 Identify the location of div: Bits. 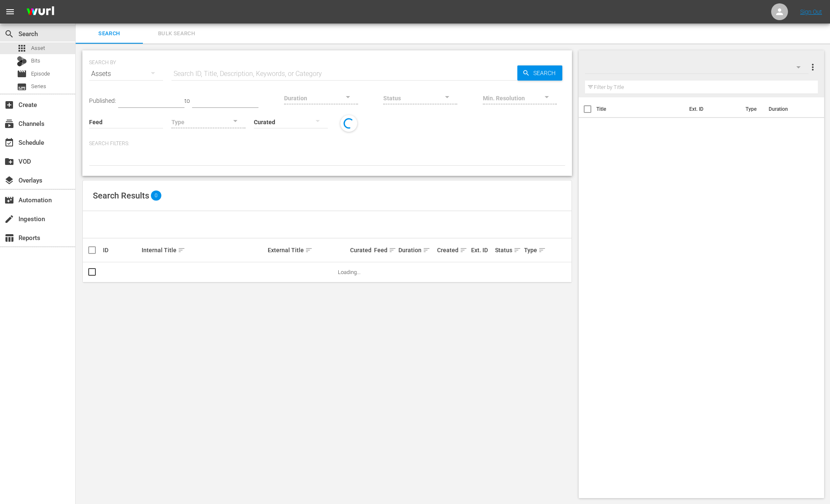
(22, 61).